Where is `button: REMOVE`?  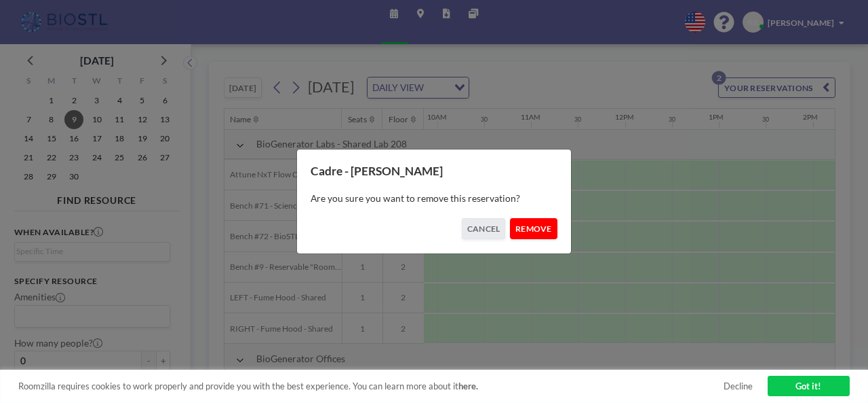
button: REMOVE is located at coordinates (533, 228).